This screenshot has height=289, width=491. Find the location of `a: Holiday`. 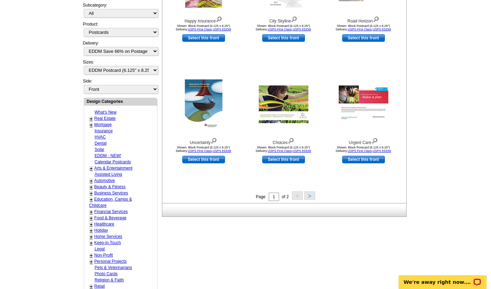

a: Holiday is located at coordinates (101, 230).